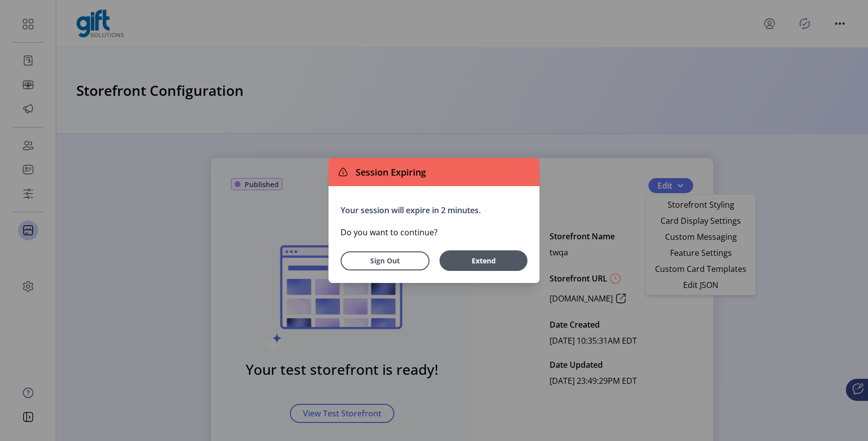 The image size is (868, 441). I want to click on p: Do you want to continue?, so click(434, 232).